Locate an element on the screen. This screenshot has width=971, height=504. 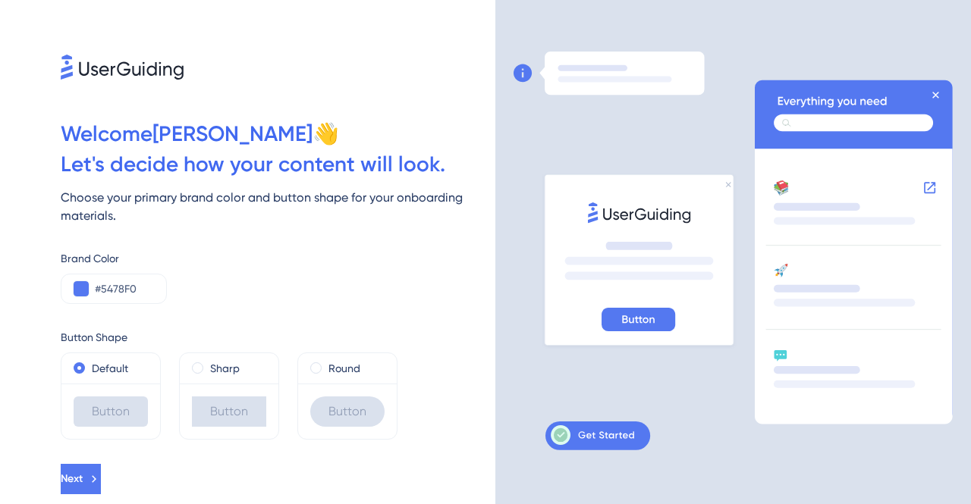
label: Sharp is located at coordinates (224, 369).